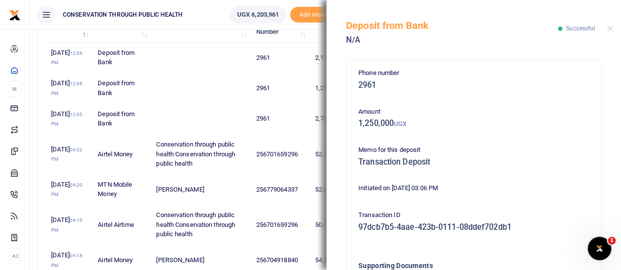  Describe the element at coordinates (67, 261) in the screenshot. I see `small: 04:18 PM` at that location.